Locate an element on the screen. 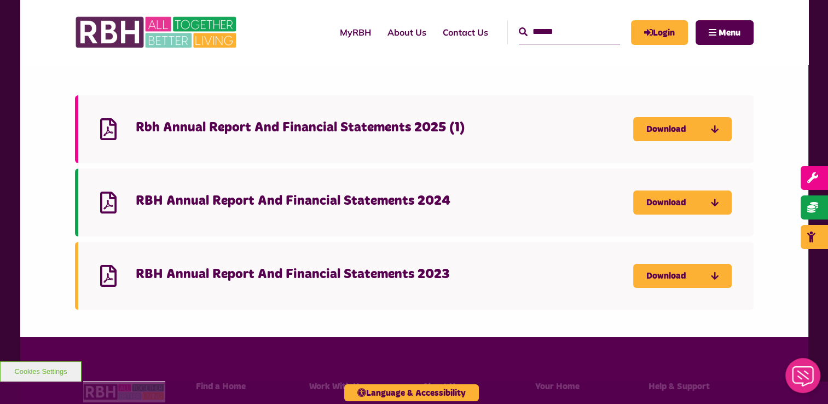  a: Download RBH Annual Report And Financial Statements 2024 is located at coordinates (683, 203).